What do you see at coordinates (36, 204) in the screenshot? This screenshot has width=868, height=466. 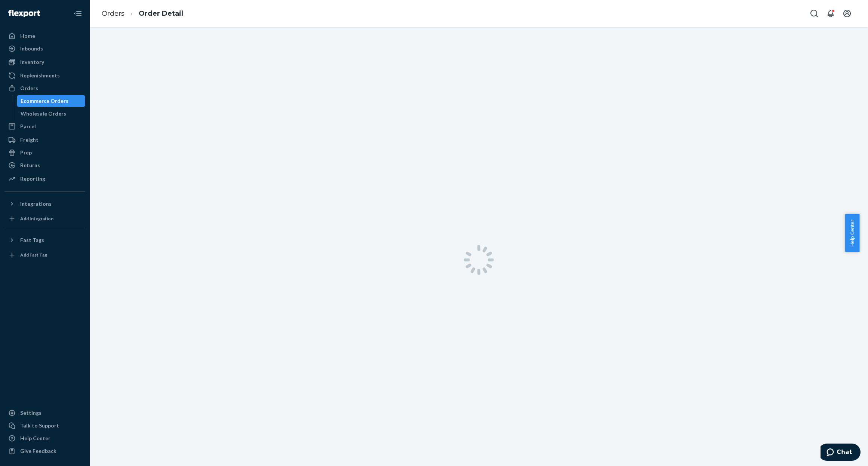 I see `div: Integrations` at bounding box center [36, 204].